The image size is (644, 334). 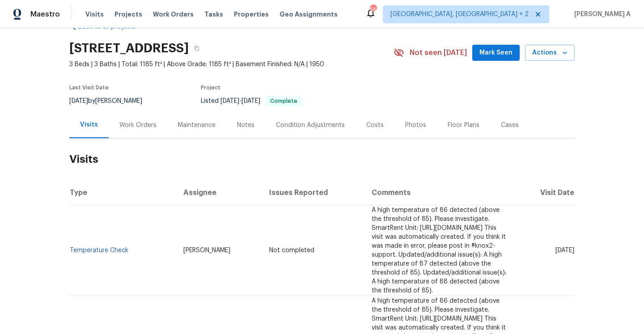 What do you see at coordinates (197, 48) in the screenshot?
I see `button: Copy Address` at bounding box center [197, 48].